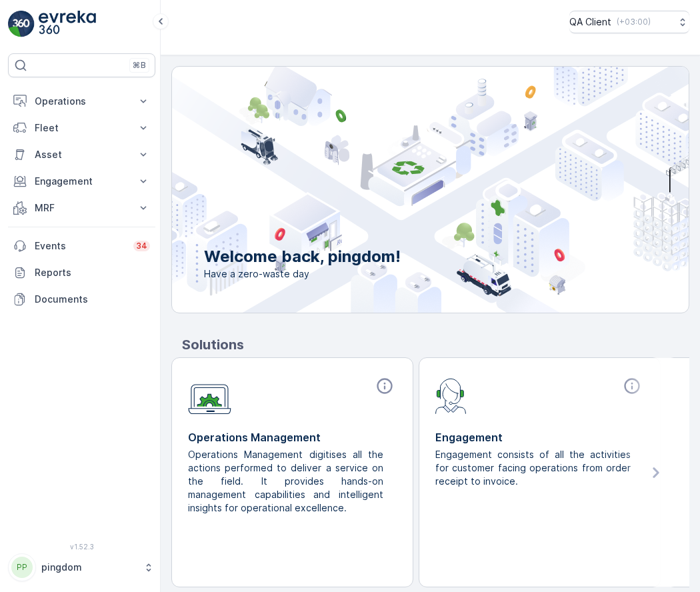 The image size is (700, 592). What do you see at coordinates (81, 299) in the screenshot?
I see `a: Documents` at bounding box center [81, 299].